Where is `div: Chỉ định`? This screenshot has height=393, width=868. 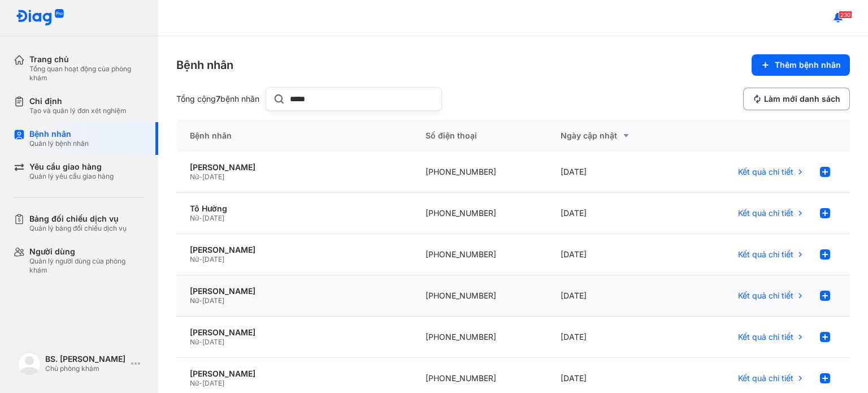 div: Chỉ định is located at coordinates (78, 101).